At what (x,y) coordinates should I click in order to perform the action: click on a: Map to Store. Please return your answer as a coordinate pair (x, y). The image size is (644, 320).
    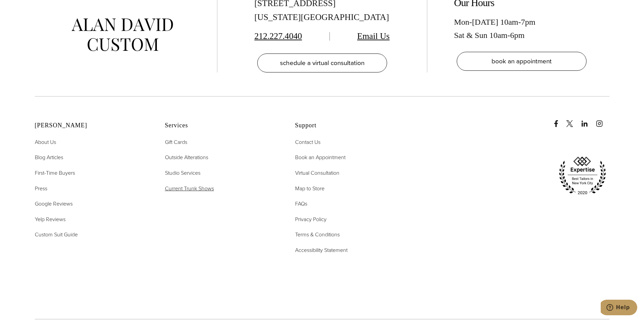
    Looking at the image, I should click on (310, 189).